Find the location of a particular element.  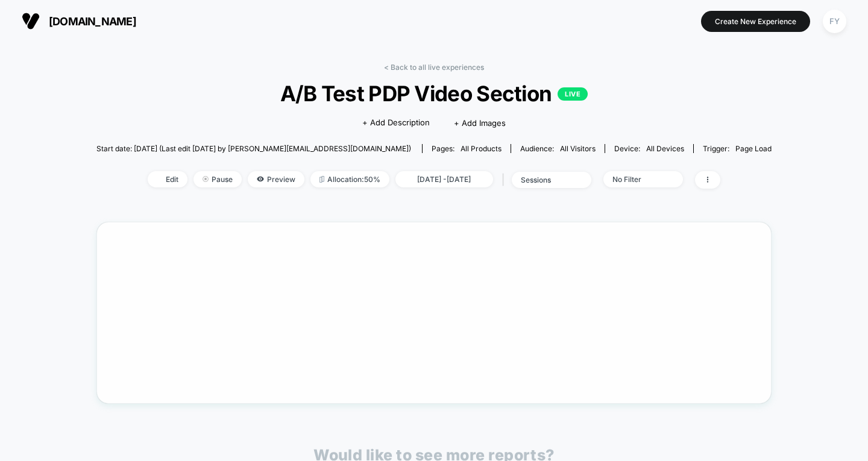

span: All Visitors is located at coordinates (578, 148).